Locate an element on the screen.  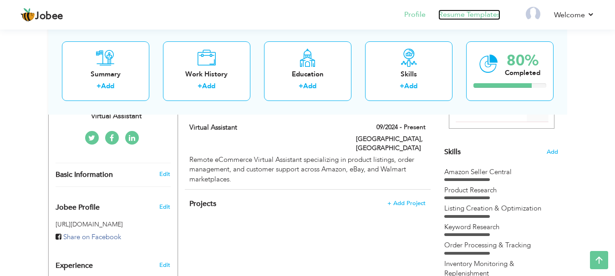
div: Work History is located at coordinates (207, 74).